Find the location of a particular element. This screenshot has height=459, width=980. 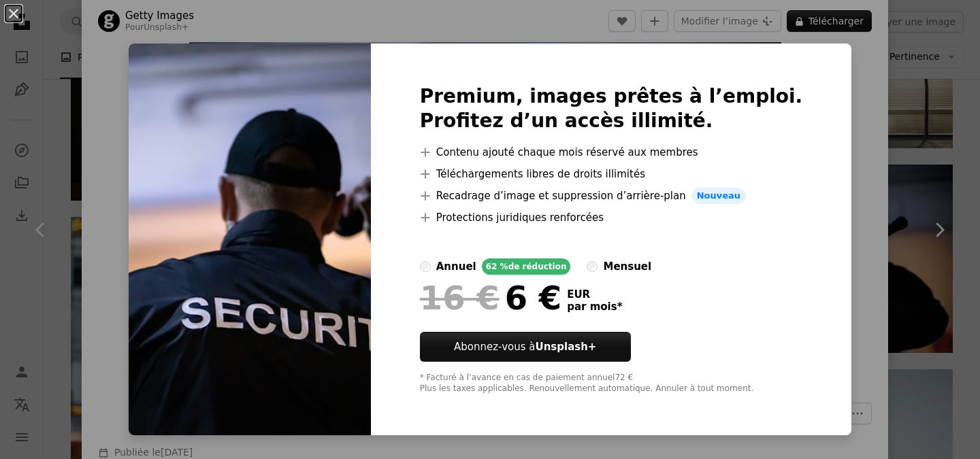

button: Abonnez-vous àUnsplash+ is located at coordinates (525, 347).